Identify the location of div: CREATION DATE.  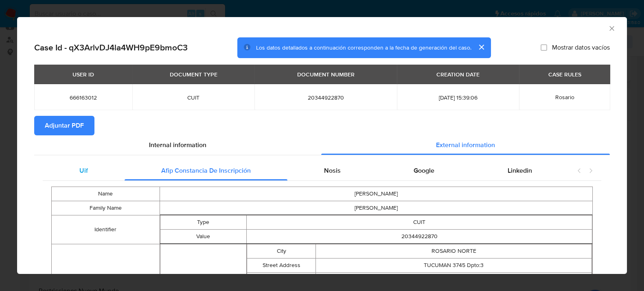
(458, 74).